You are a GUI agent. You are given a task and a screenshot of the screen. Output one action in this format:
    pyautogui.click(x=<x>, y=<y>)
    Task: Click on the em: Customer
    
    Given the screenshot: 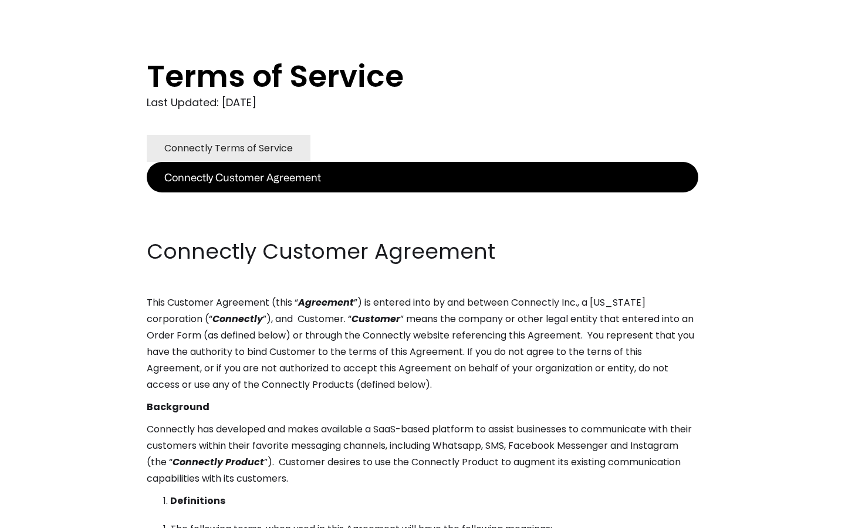 What is the action you would take?
    pyautogui.click(x=376, y=319)
    